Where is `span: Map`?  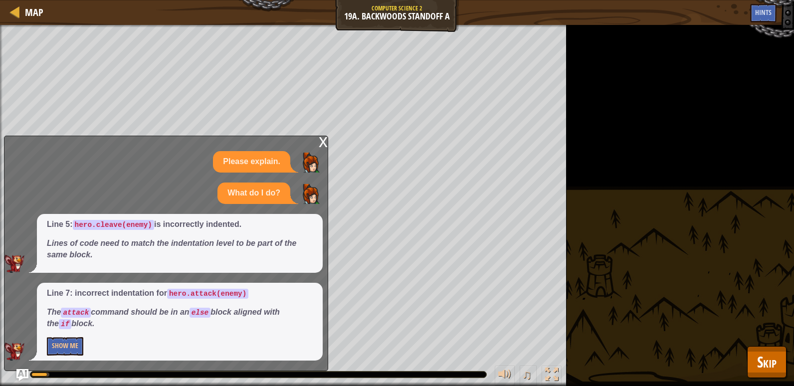 span: Map is located at coordinates (34, 12).